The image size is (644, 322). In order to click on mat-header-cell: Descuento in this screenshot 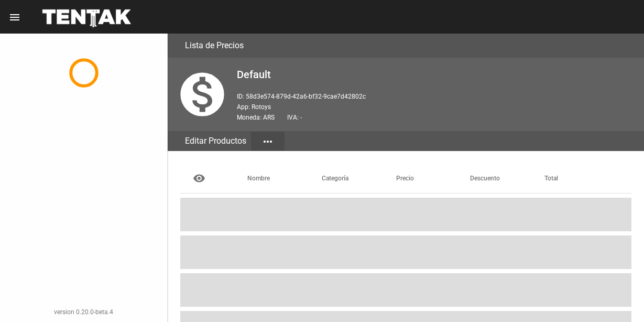, I will do `click(507, 178)`.